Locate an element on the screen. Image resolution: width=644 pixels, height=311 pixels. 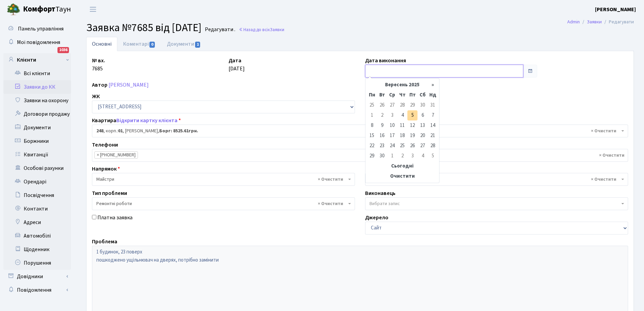
td: 27 is located at coordinates (423, 146).